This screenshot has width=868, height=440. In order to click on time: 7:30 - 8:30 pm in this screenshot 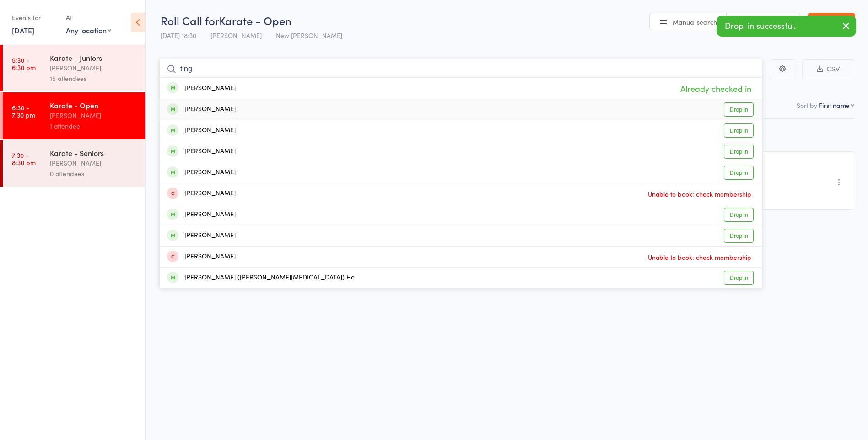, I will do `click(24, 159)`.